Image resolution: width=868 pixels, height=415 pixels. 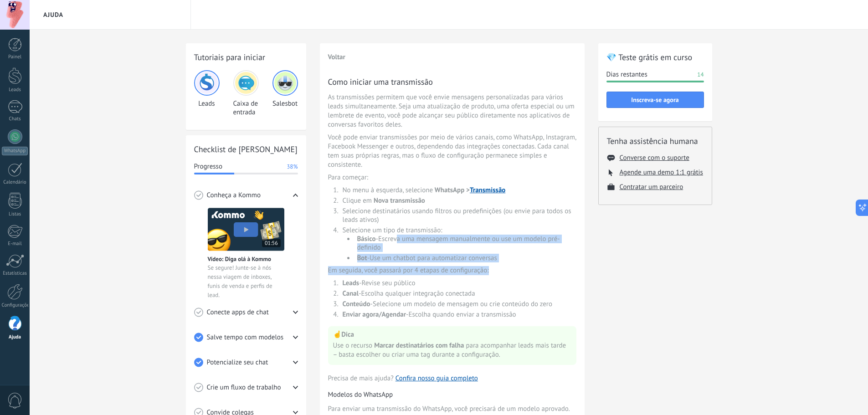 I want to click on button: Voltar, so click(x=337, y=57).